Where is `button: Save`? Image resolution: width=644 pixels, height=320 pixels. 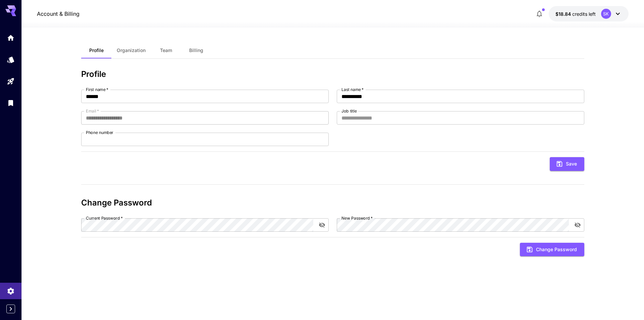
button: Save is located at coordinates (567, 164).